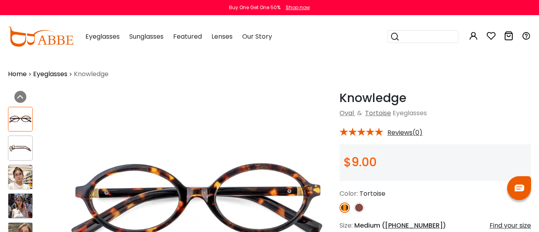 This screenshot has width=539, height=232. Describe the element at coordinates (346, 225) in the screenshot. I see `span: Size:` at that location.